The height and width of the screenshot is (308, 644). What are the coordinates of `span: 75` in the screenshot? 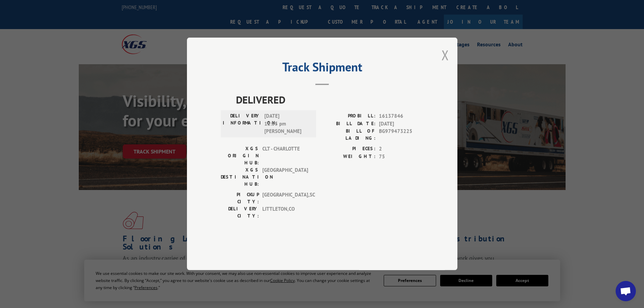 It's located at (402, 156).